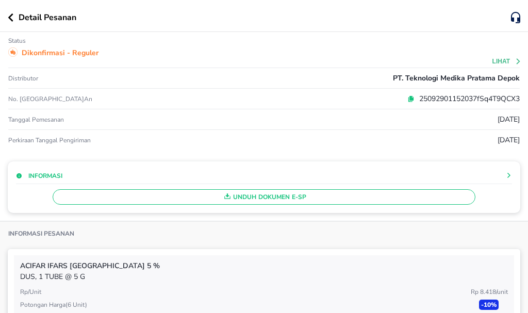 The height and width of the screenshot is (313, 528). Describe the element at coordinates (60, 53) in the screenshot. I see `p: Dikonfirmasi - Reguler` at that location.